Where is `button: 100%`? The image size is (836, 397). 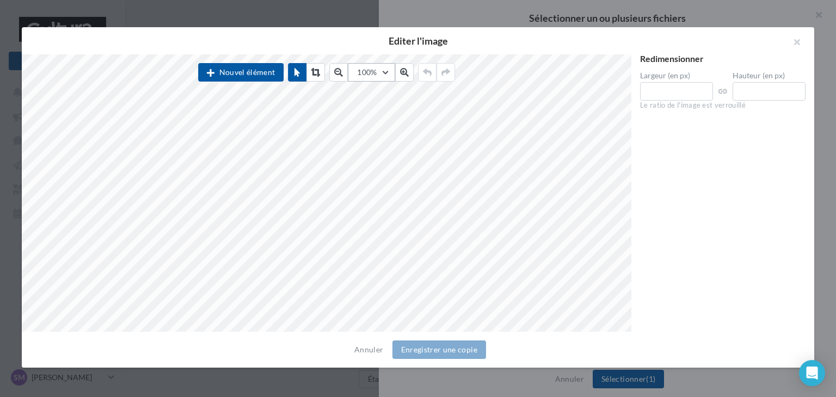
button: 100% is located at coordinates (371, 72).